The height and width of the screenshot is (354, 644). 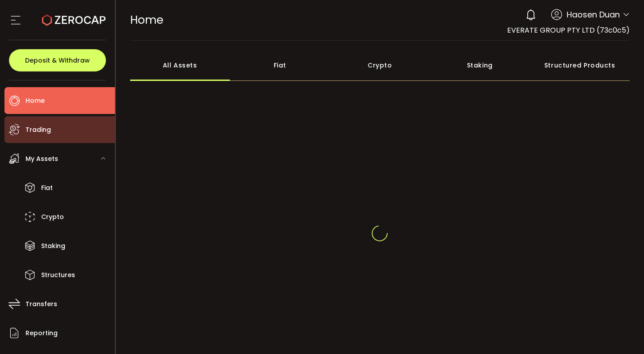 What do you see at coordinates (180, 66) in the screenshot?
I see `div: All Assets` at bounding box center [180, 66].